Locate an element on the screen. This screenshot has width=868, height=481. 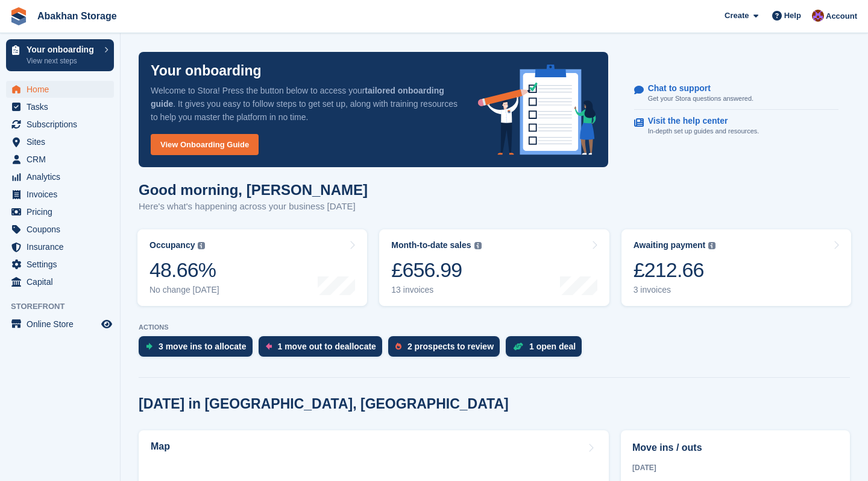
span: Subscriptions is located at coordinates (63, 124).